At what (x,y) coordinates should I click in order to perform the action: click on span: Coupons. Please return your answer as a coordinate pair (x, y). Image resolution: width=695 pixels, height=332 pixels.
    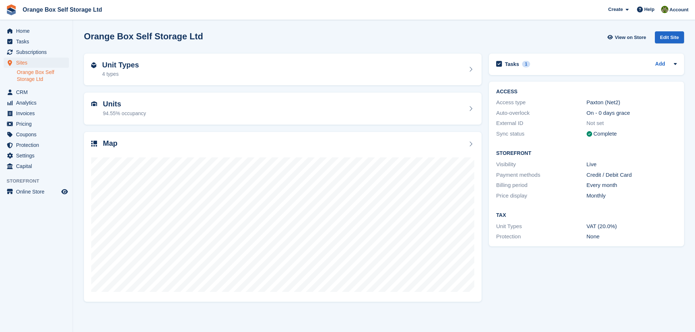
    Looking at the image, I should click on (38, 135).